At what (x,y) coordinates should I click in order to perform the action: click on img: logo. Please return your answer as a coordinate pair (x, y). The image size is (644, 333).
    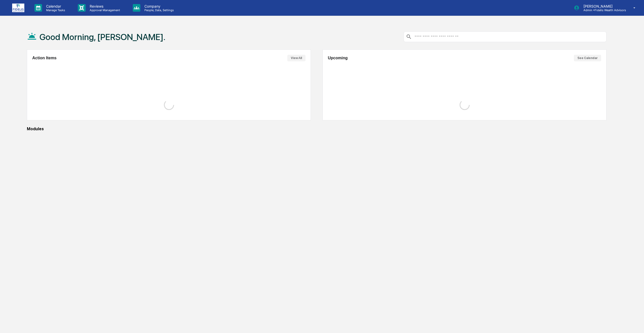
    Looking at the image, I should click on (18, 8).